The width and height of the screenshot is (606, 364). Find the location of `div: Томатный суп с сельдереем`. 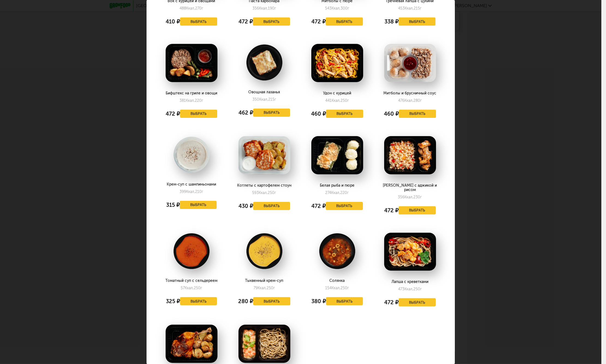

div: Томатный суп с сельдереем is located at coordinates (191, 280).